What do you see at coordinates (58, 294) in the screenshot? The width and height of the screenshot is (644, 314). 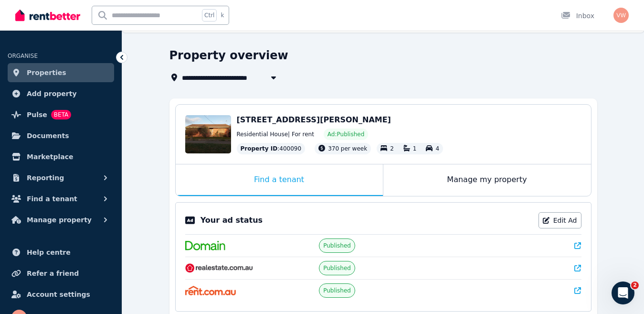 I see `span: Account settings` at bounding box center [58, 294].